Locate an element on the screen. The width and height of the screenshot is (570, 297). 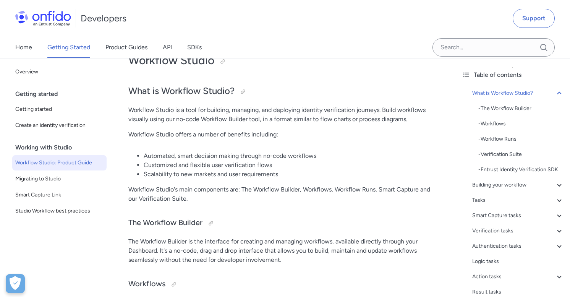
a: -Entrust Identity Verification SDK is located at coordinates (521, 170).